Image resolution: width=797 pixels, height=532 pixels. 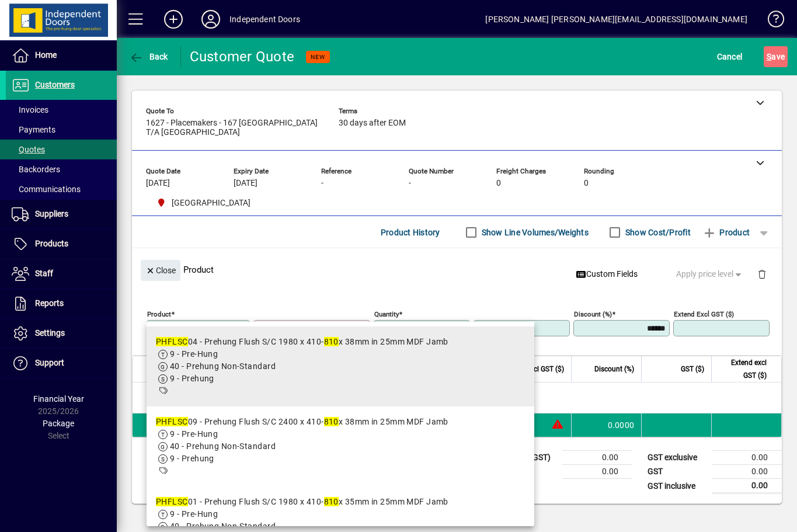 What do you see at coordinates (676, 472) in the screenshot?
I see `td: GST` at bounding box center [676, 472].